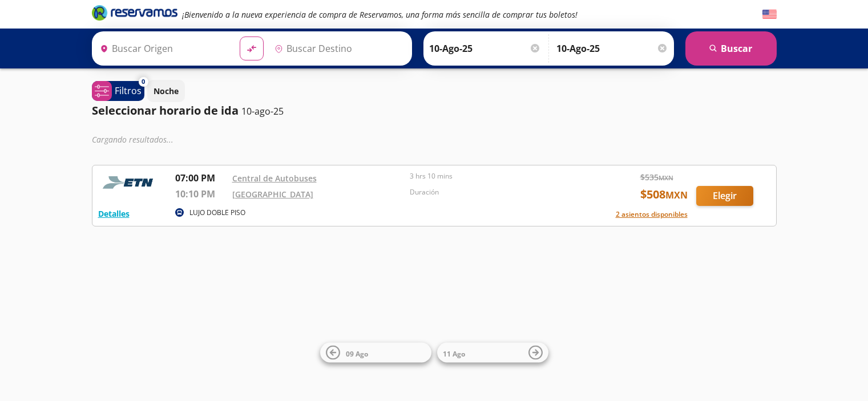 The width and height of the screenshot is (868, 401). I want to click on input: Buscar Destino, so click(338, 48).